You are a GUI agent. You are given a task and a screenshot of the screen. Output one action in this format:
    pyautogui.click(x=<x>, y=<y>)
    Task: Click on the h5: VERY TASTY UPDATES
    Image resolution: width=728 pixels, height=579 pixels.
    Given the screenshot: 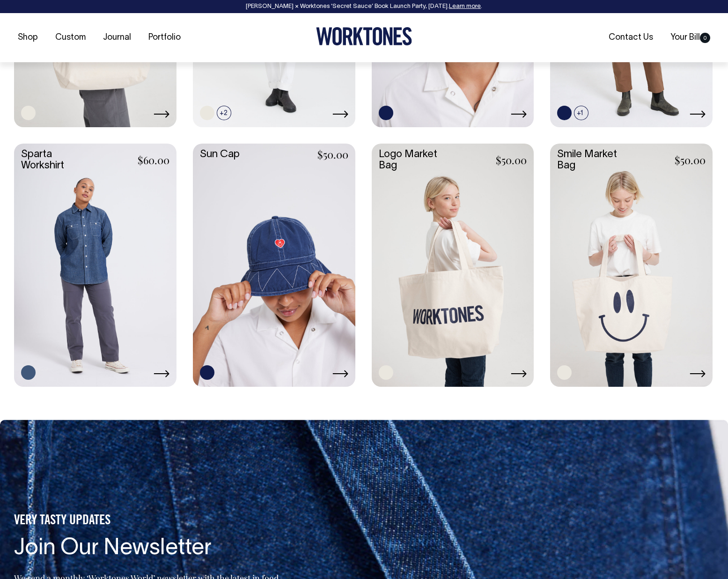 What is the action you would take?
    pyautogui.click(x=149, y=521)
    